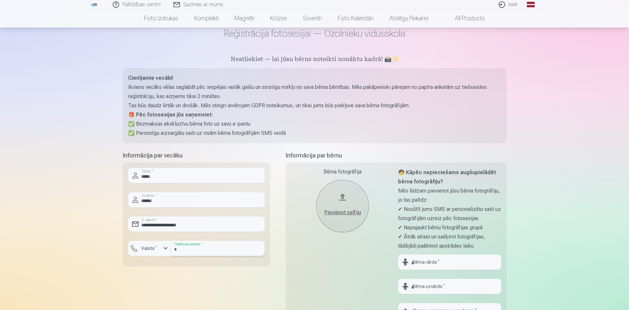 This screenshot has width=629, height=310. What do you see at coordinates (447, 177) in the screenshot?
I see `strong: 🧒 Kāpēc nepieciešams augšupielādēt bērna fotogrāfiju?` at bounding box center [447, 177].